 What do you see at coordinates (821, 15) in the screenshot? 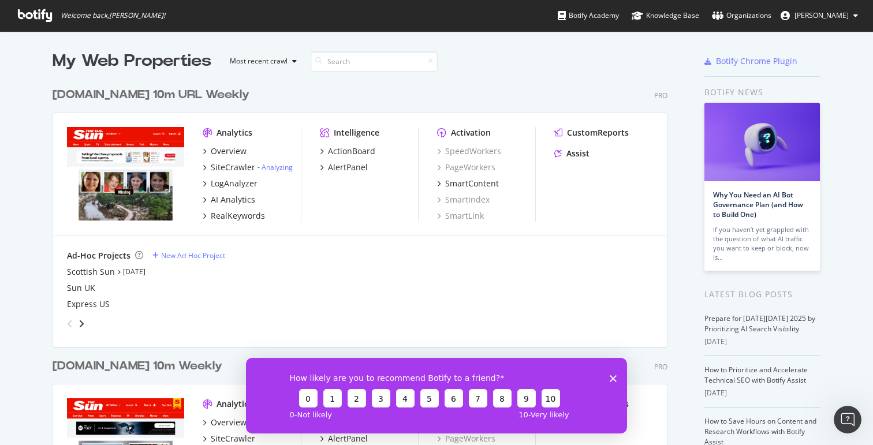
I see `span: Luke Venn` at bounding box center [821, 15].